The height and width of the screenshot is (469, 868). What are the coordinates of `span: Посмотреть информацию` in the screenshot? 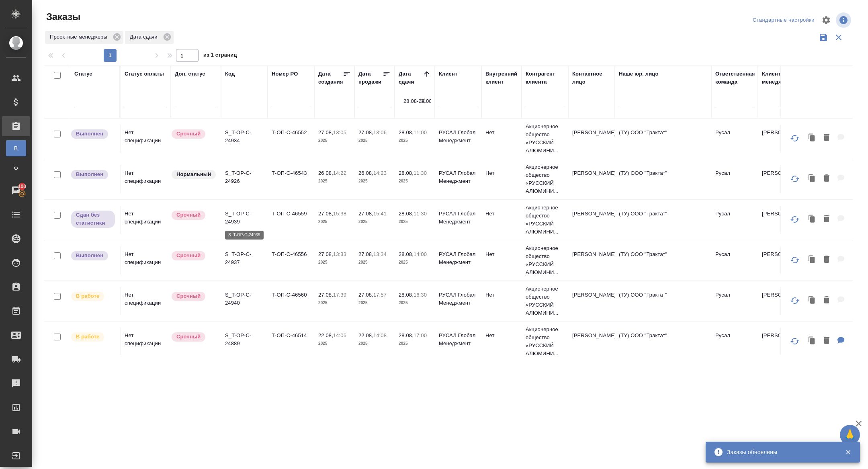 It's located at (844, 20).